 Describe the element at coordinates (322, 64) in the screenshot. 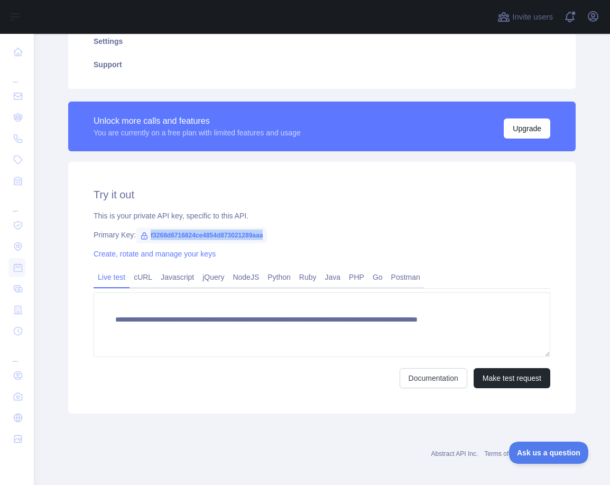

I see `a: Support` at that location.